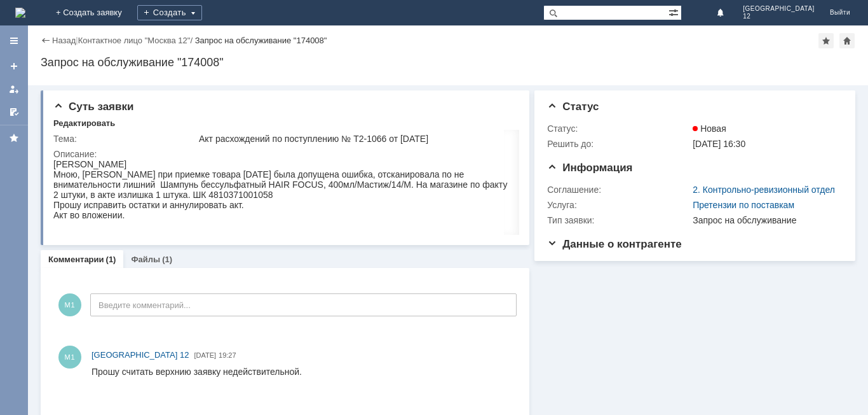 This screenshot has height=415, width=868. Describe the element at coordinates (14, 66) in the screenshot. I see `a: Создать заявку` at that location.